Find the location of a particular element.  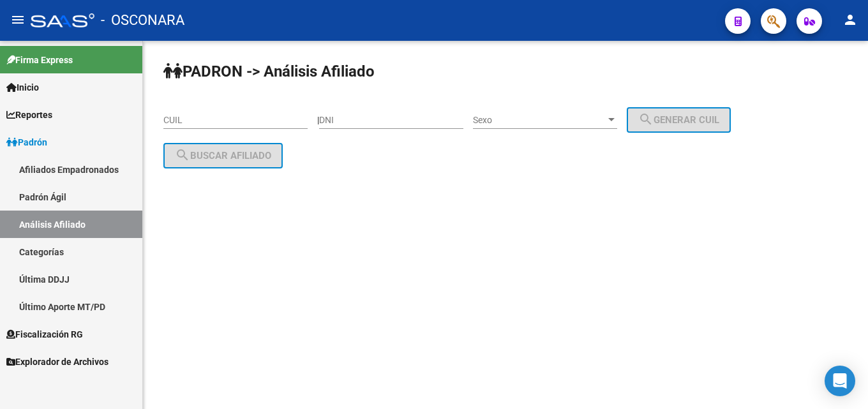

button: Buscar afiliado is located at coordinates (223, 156).